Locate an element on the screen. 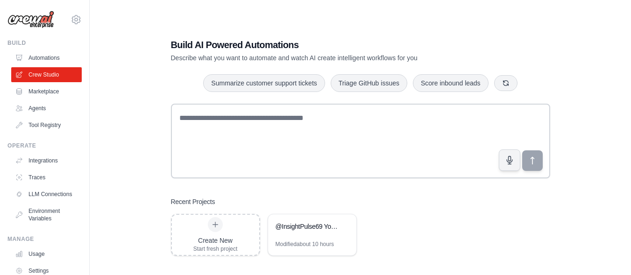 Image resolution: width=631 pixels, height=275 pixels. div: Start fresh project is located at coordinates (215, 249).